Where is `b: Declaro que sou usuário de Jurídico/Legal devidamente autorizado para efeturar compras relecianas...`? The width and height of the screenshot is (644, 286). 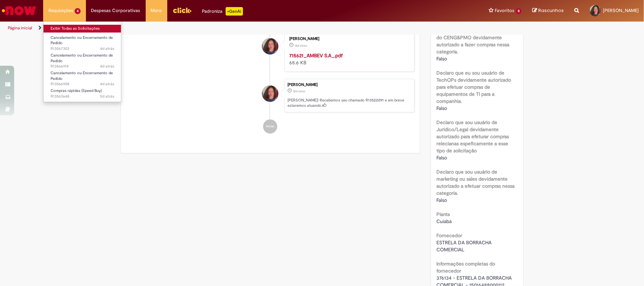 b: Declaro que sou usuário de Jurídico/Legal devidamente autorizado para efeturar compras relecianas... is located at coordinates (472, 136).